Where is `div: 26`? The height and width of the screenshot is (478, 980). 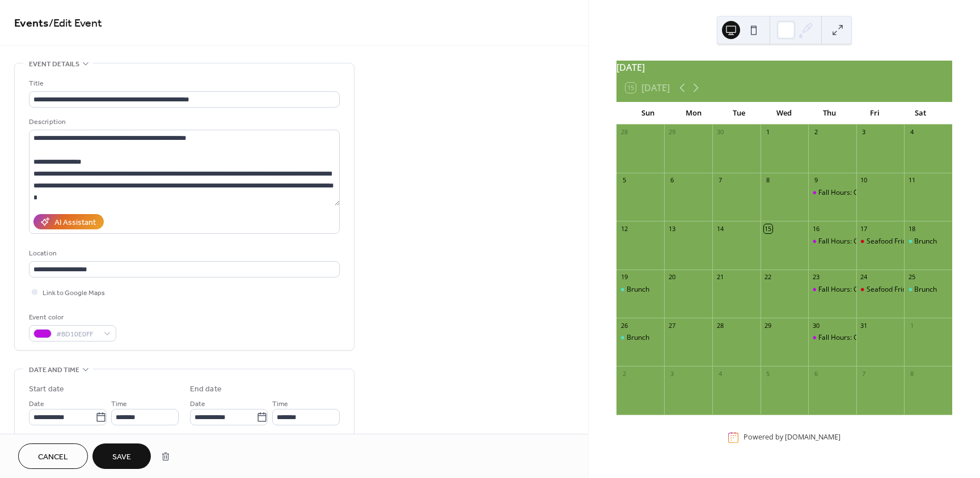 div: 26 is located at coordinates (623, 325).